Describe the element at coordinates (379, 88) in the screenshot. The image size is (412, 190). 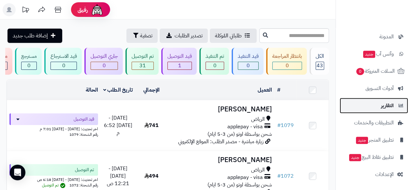
I see `span: أدوات التسويق` at that location.